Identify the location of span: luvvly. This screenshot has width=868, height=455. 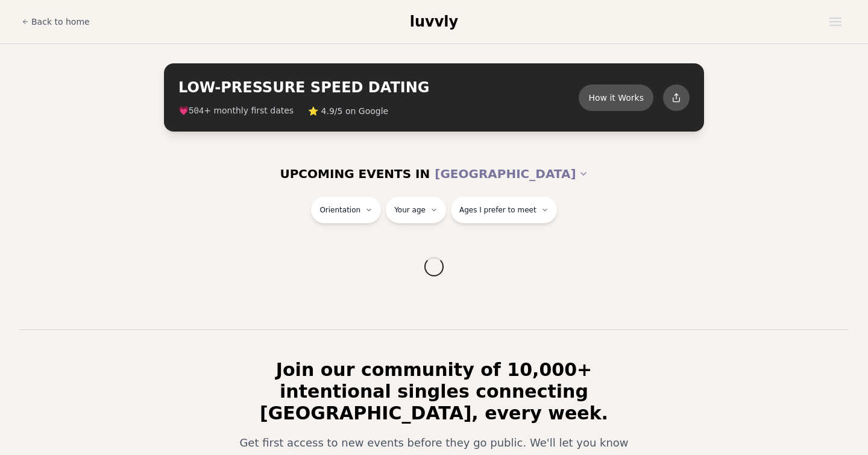
(434, 22).